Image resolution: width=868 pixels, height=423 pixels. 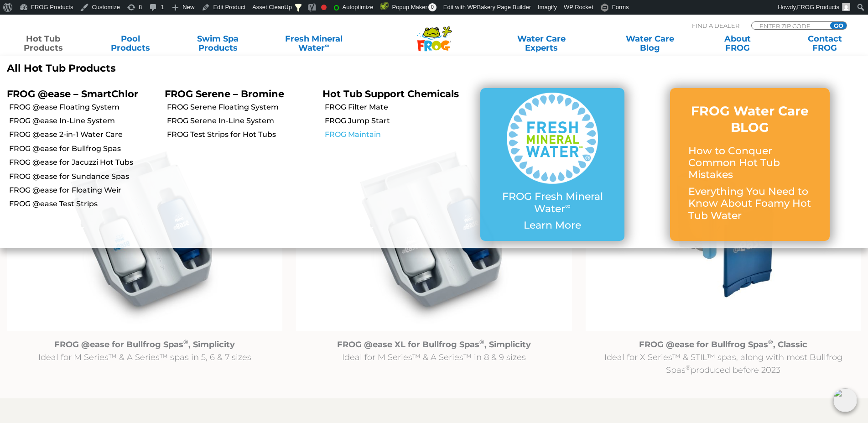 What do you see at coordinates (723, 357) in the screenshot?
I see `p: Ideal for X Series™ & STIL™ spas, along with most Bullfrog Spas produced before 2023` at bounding box center [723, 357].